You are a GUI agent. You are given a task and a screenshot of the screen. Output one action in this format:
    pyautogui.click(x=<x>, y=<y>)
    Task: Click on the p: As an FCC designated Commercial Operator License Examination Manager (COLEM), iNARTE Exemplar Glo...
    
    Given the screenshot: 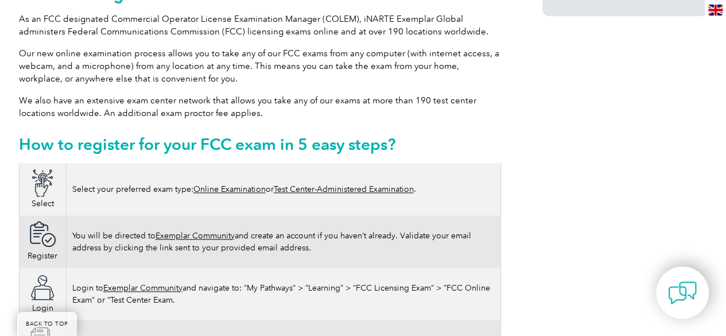 What is the action you would take?
    pyautogui.click(x=260, y=25)
    